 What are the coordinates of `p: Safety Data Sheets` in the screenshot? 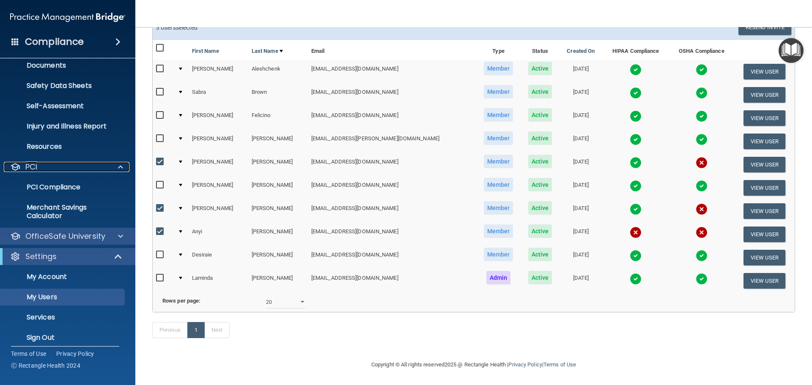 It's located at (63, 86).